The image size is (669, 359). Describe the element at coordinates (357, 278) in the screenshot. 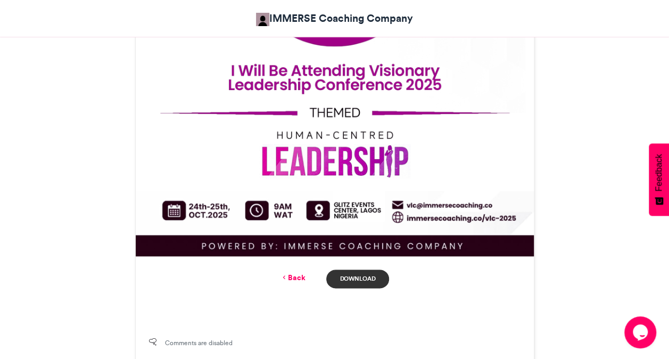

I see `a: Download` at that location.